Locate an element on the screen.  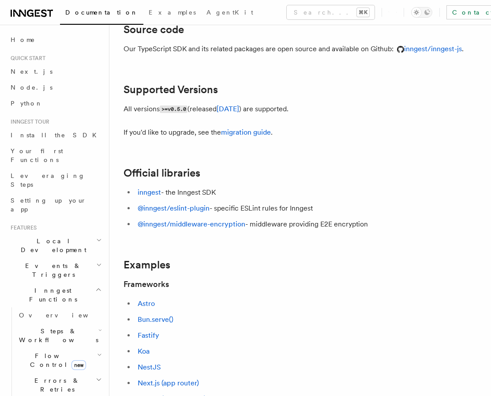
span: Leveraging Steps is located at coordinates (48, 180).